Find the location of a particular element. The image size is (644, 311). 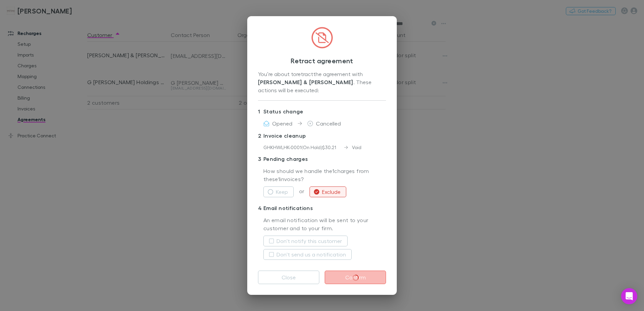

div: 1 is located at coordinates (261, 112).